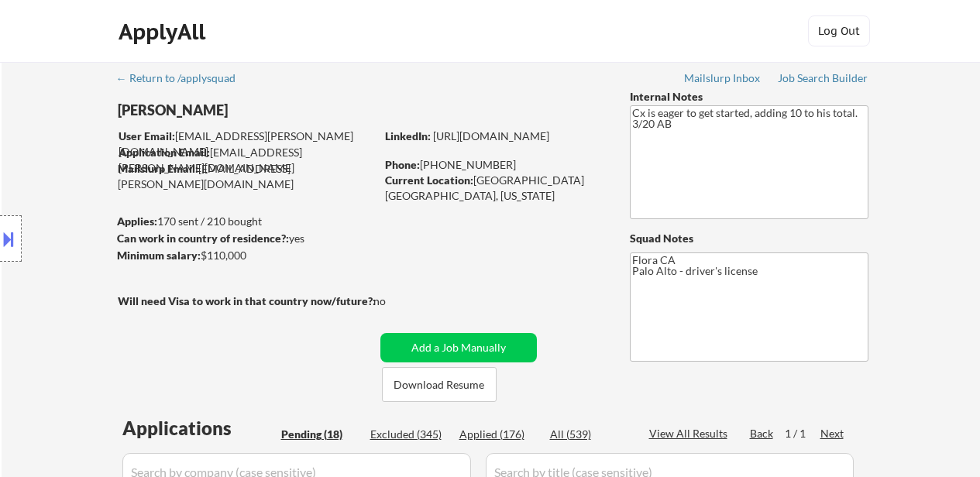 The image size is (980, 477). Describe the element at coordinates (690, 434) in the screenshot. I see `div: View All Results` at that location.